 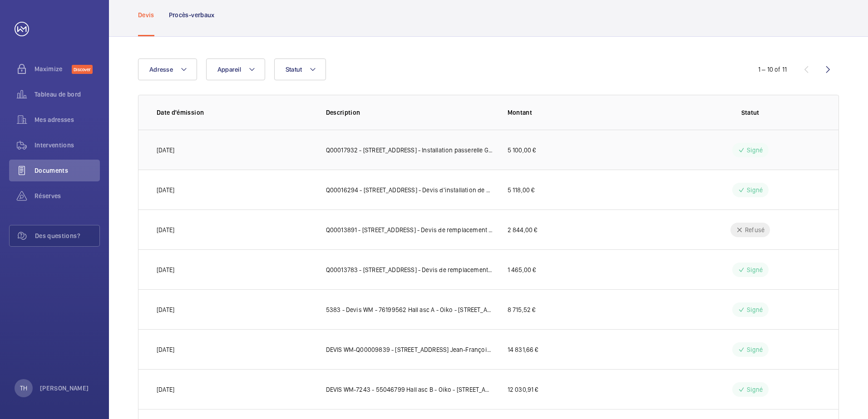 I want to click on span: Interventions, so click(x=67, y=145).